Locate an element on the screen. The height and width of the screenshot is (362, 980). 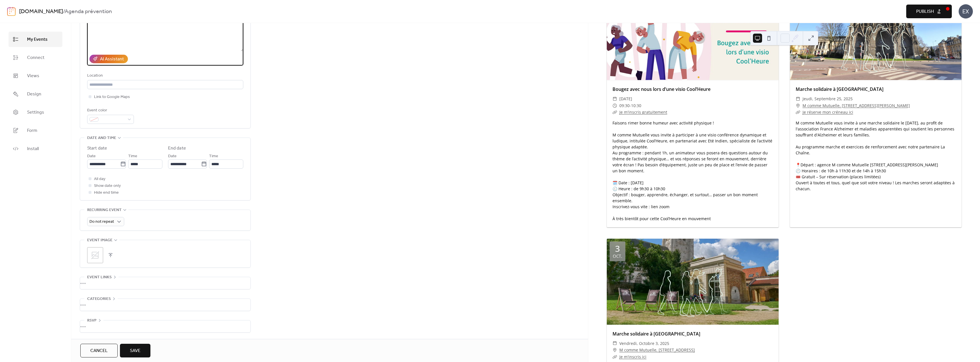
span: Event image is located at coordinates (100, 241).